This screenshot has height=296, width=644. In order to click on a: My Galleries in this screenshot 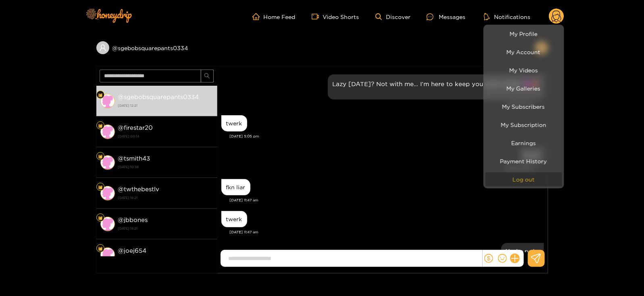, I will do `click(524, 88)`.